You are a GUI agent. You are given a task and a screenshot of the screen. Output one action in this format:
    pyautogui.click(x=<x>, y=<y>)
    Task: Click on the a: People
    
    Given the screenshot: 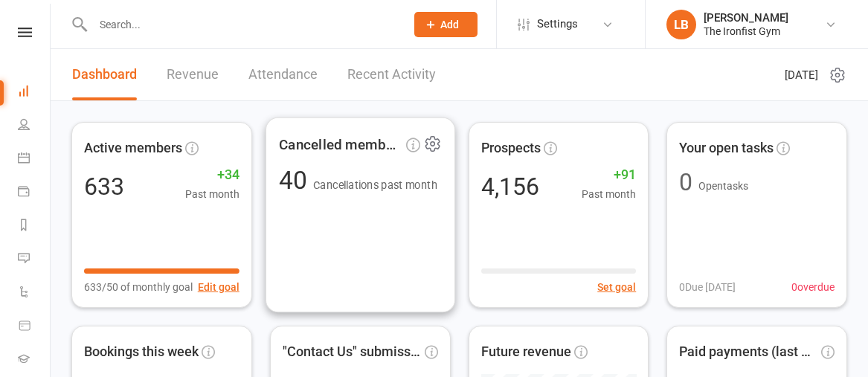 What is the action you would take?
    pyautogui.click(x=34, y=126)
    